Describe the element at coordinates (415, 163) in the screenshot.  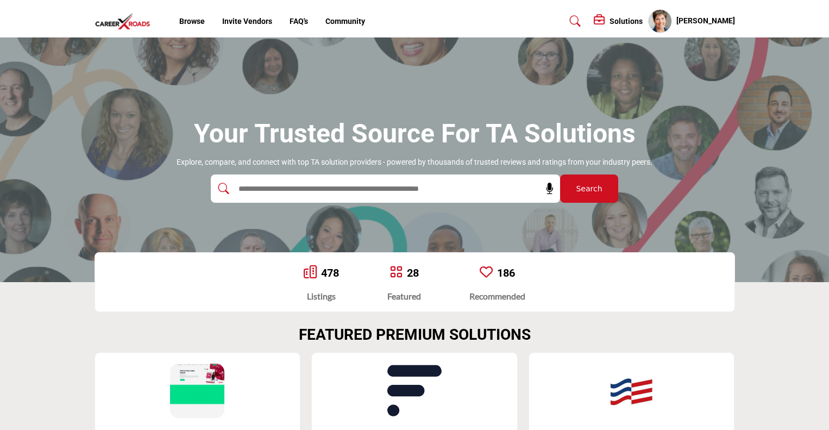
I see `p: Explore, compare, and connect with top TA solution providers - powered by thousands of trusted re...` at that location.